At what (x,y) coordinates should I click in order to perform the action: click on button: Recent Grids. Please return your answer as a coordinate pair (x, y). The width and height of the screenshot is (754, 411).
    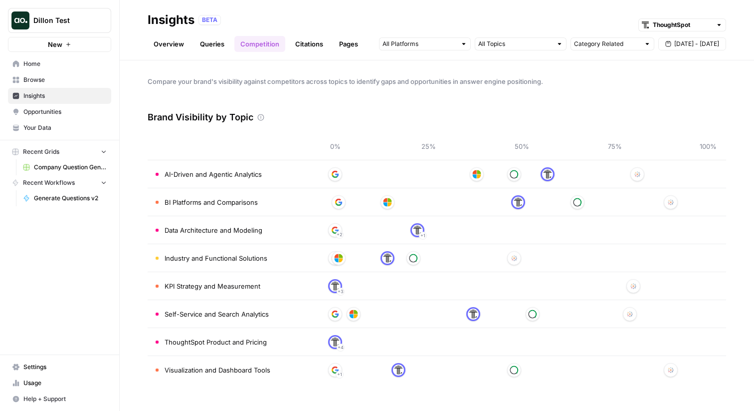
    Looking at the image, I should click on (59, 152).